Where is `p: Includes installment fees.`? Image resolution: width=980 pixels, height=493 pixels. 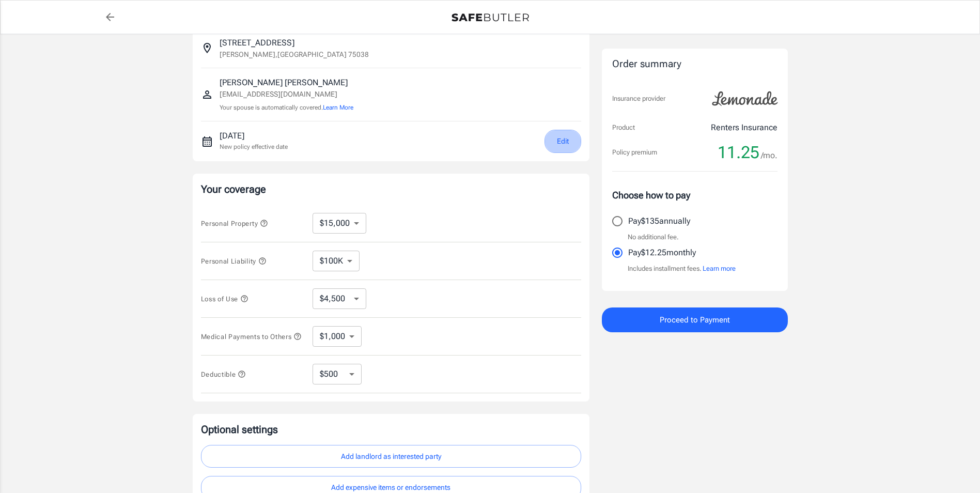
p: Includes installment fees. is located at coordinates (681, 269).